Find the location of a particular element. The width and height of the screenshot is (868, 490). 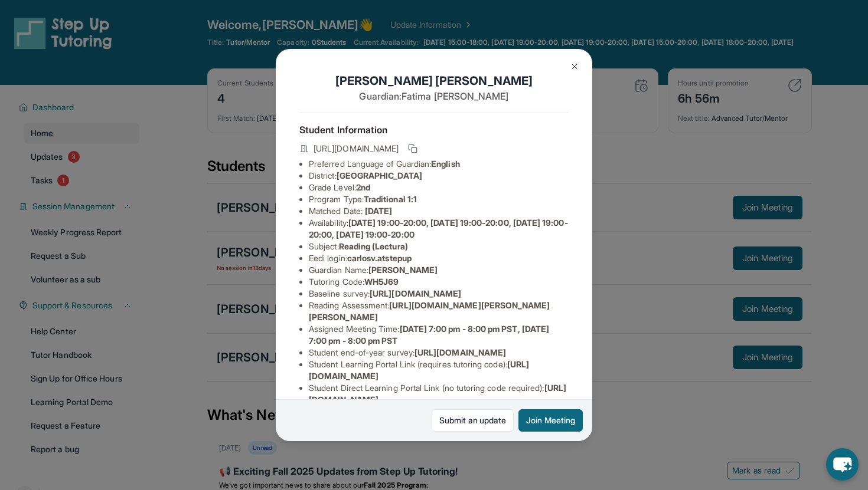

li: Subject : is located at coordinates (438, 247).